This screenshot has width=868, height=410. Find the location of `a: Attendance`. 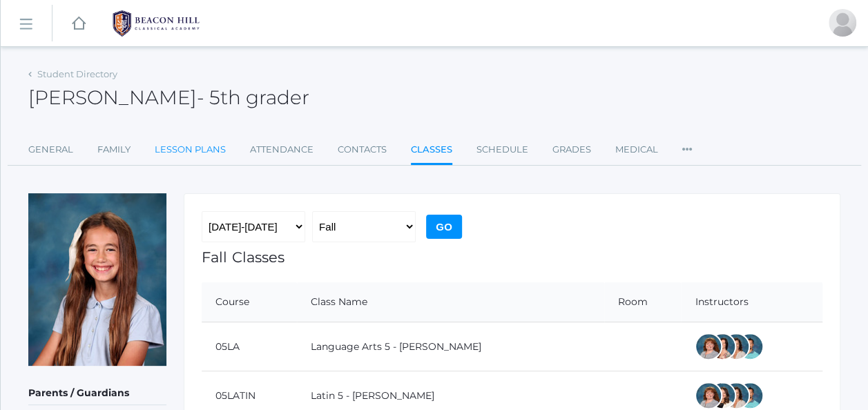

a: Attendance is located at coordinates (282, 149).